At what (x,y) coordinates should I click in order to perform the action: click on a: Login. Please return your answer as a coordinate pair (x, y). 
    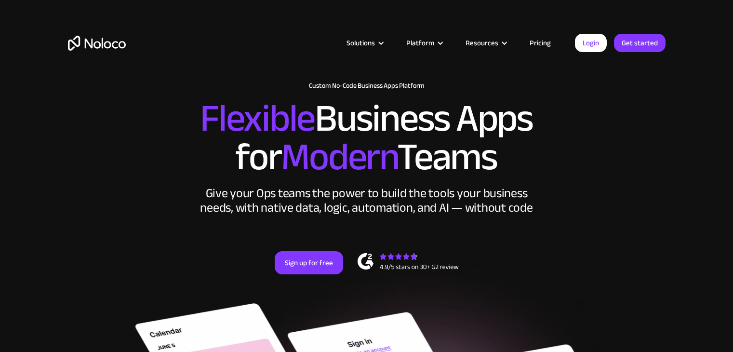
    Looking at the image, I should click on (591, 43).